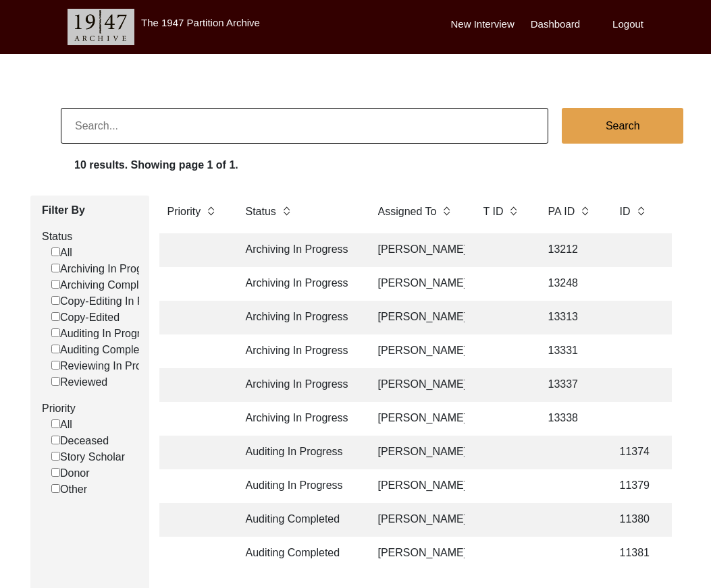 The width and height of the screenshot is (711, 588). I want to click on input: Deceased, so click(55, 440).